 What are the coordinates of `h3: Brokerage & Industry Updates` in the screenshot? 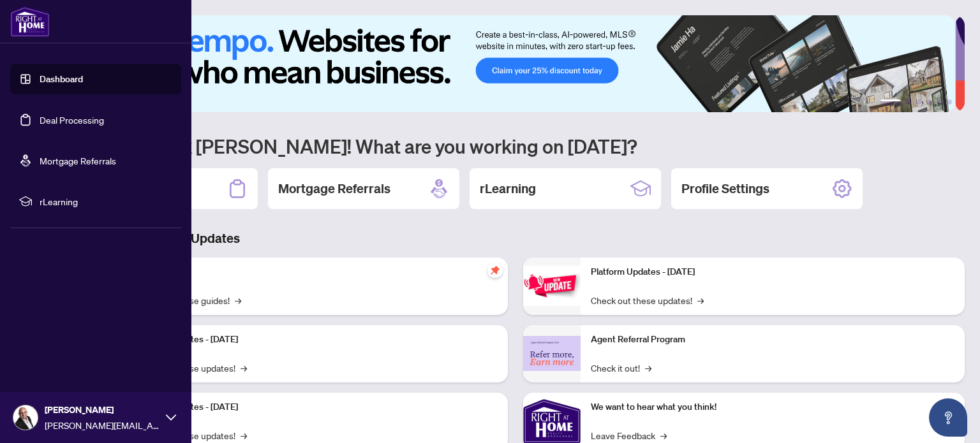 It's located at (516, 238).